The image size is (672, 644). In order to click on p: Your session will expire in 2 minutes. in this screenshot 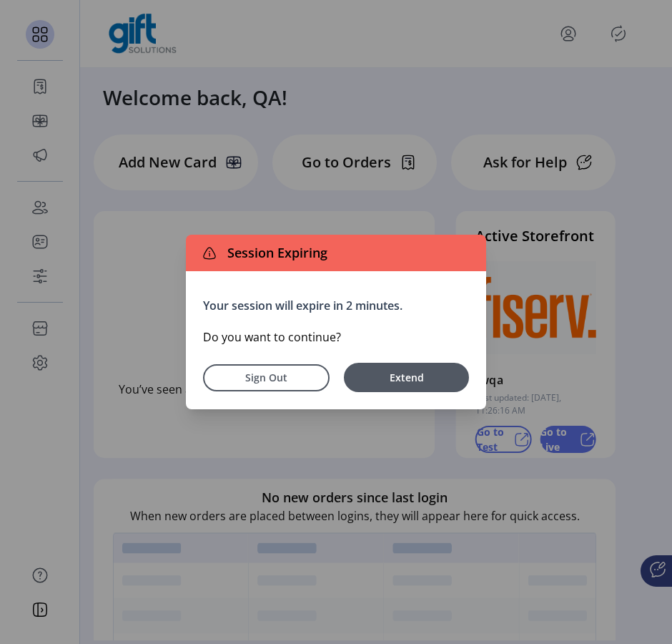, I will do `click(336, 306)`.